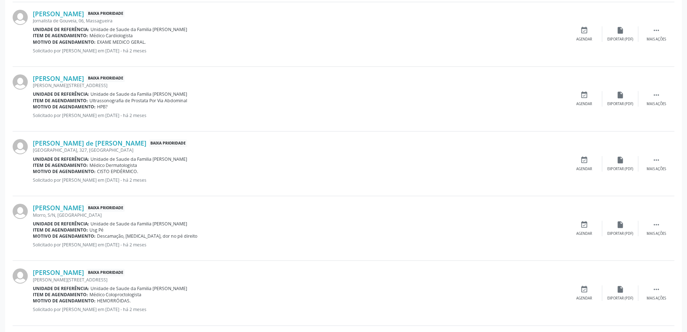 This screenshot has width=687, height=332. Describe the element at coordinates (138, 100) in the screenshot. I see `span: Ultrassonografia de Prostata Por Via Abdominal` at that location.